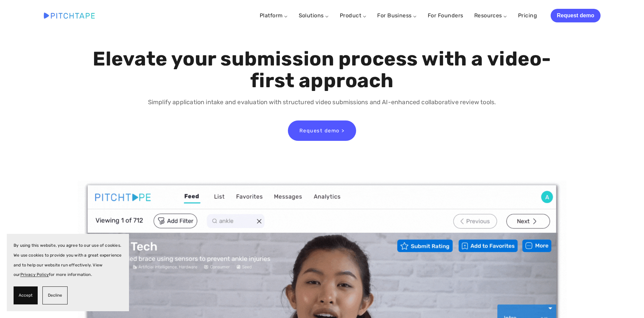 The height and width of the screenshot is (318, 644). What do you see at coordinates (55, 295) in the screenshot?
I see `span: Decline` at bounding box center [55, 295].